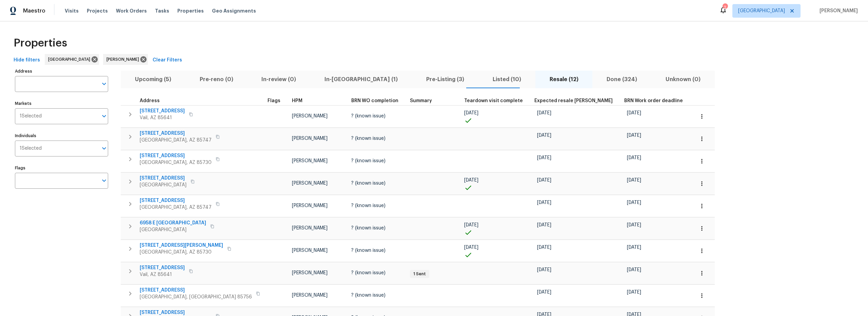 Image resolution: width=868 pixels, height=316 pixels. I want to click on label: Address, so click(61, 71).